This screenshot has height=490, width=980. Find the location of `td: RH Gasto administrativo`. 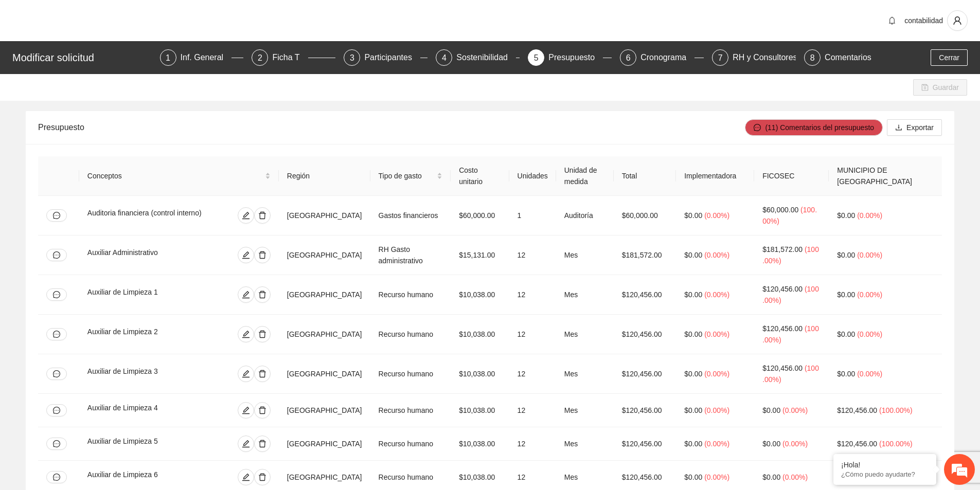

td: RH Gasto administrativo is located at coordinates (410, 255).